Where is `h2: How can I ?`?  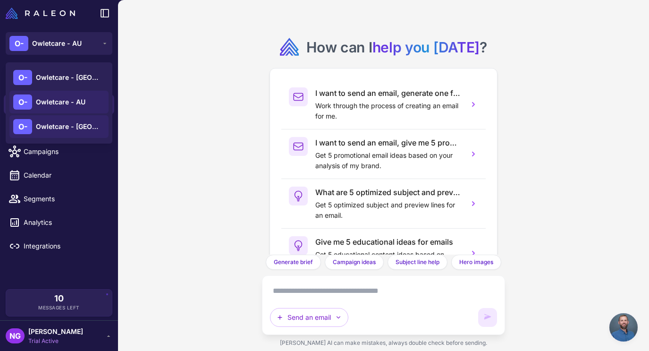
h2: How can I ? is located at coordinates (396, 47).